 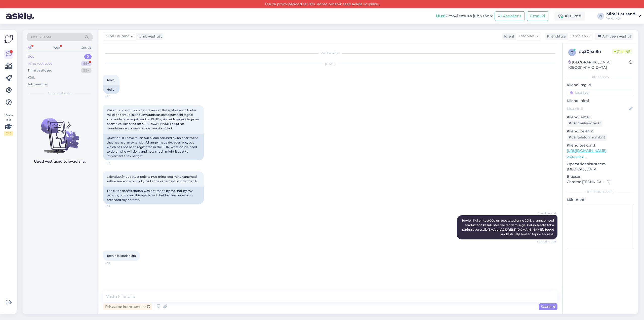 What do you see at coordinates (88, 56) in the screenshot?
I see `div: 0` at bounding box center [88, 56].